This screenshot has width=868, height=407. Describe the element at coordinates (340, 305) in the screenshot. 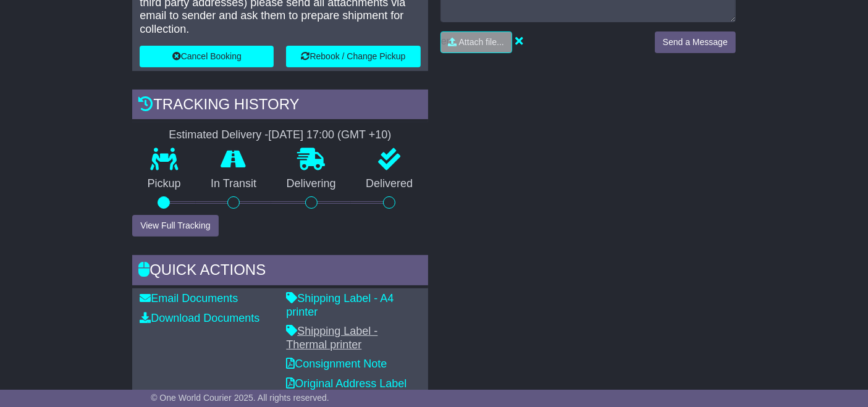

I see `a: Shipping Label - A4 printer` at that location.